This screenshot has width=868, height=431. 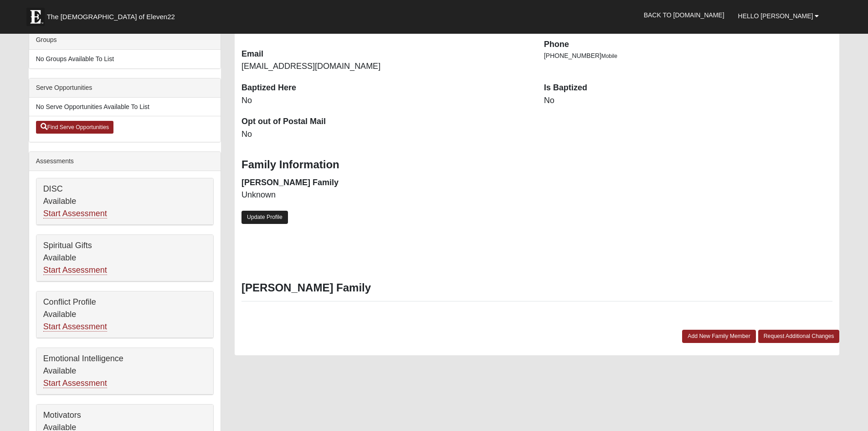 What do you see at coordinates (125, 40) in the screenshot?
I see `div: Groups` at bounding box center [125, 40].